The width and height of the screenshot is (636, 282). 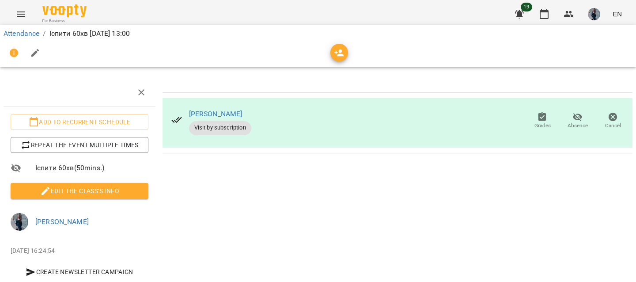 What do you see at coordinates (220, 128) in the screenshot?
I see `span: Visit by subscription` at bounding box center [220, 128].